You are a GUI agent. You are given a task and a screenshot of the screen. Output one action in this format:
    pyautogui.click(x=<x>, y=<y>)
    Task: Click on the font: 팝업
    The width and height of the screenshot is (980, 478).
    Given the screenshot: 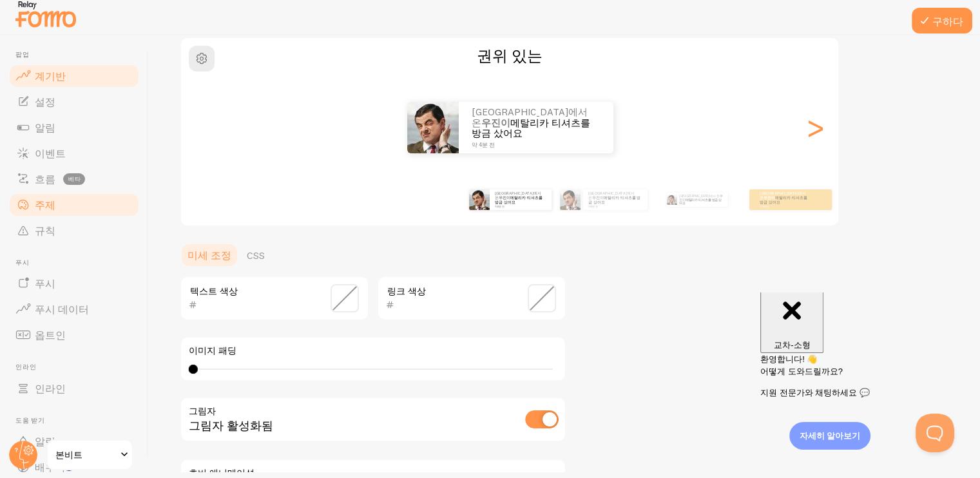 What is the action you would take?
    pyautogui.click(x=23, y=54)
    